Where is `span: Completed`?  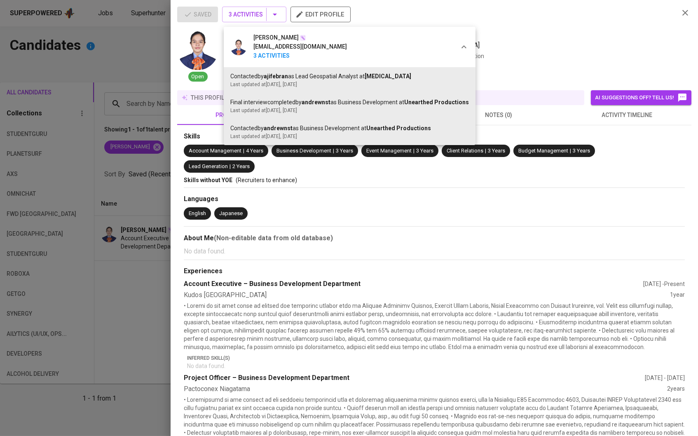 span: Completed is located at coordinates (282, 102).